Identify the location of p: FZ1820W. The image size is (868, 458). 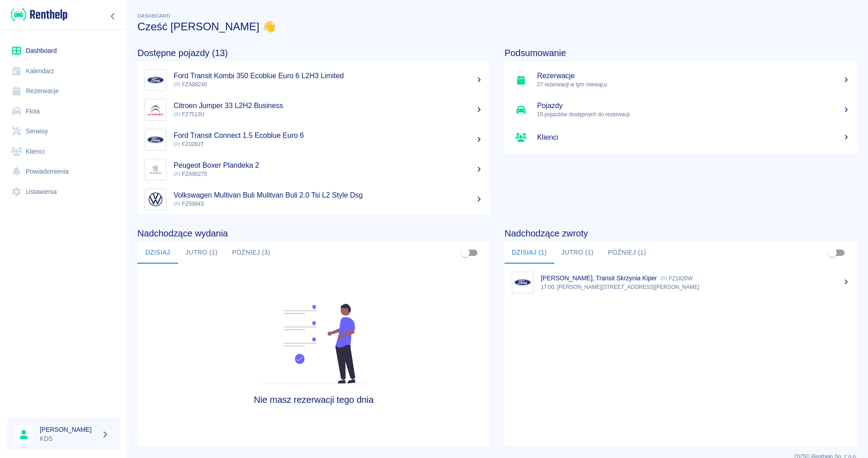
(677, 278).